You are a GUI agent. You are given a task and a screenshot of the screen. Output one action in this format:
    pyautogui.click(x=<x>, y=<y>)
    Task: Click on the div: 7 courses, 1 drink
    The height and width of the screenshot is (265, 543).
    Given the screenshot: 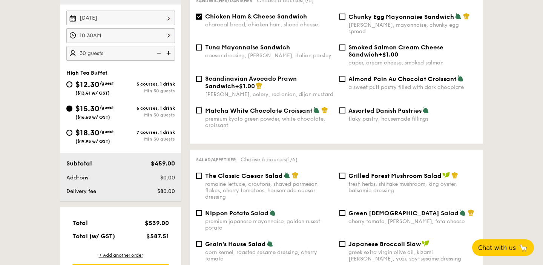 What is the action you would take?
    pyautogui.click(x=148, y=132)
    